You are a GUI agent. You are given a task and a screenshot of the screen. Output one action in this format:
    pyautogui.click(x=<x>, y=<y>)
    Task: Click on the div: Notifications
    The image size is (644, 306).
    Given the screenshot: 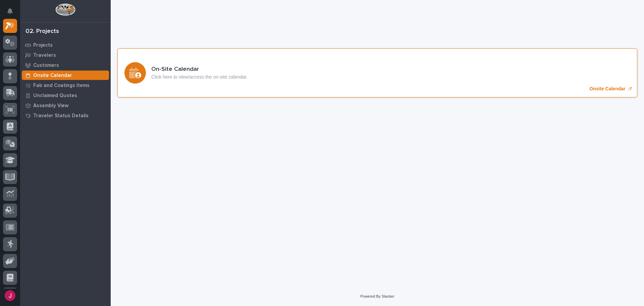 What is the action you would take?
    pyautogui.click(x=13, y=14)
    